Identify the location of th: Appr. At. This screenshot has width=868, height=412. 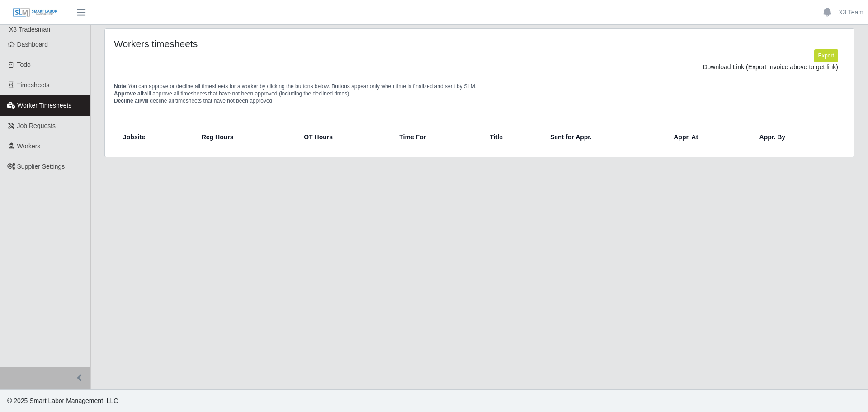
(709, 137).